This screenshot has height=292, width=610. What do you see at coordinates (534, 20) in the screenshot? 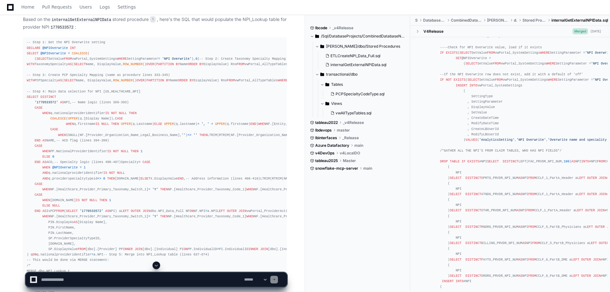
I see `span: Stored Procedures` at bounding box center [534, 20].